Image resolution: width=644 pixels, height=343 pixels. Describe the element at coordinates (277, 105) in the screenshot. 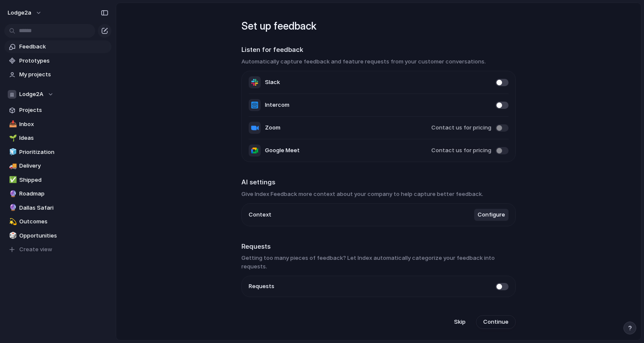

I see `span: Intercom` at that location.